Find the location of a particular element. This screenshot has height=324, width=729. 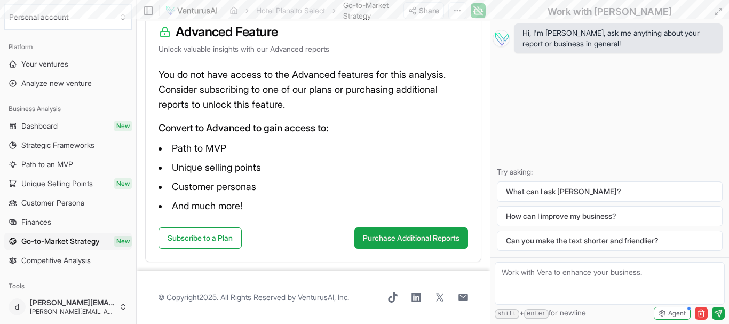

a: Strategic Frameworks is located at coordinates (68, 145).